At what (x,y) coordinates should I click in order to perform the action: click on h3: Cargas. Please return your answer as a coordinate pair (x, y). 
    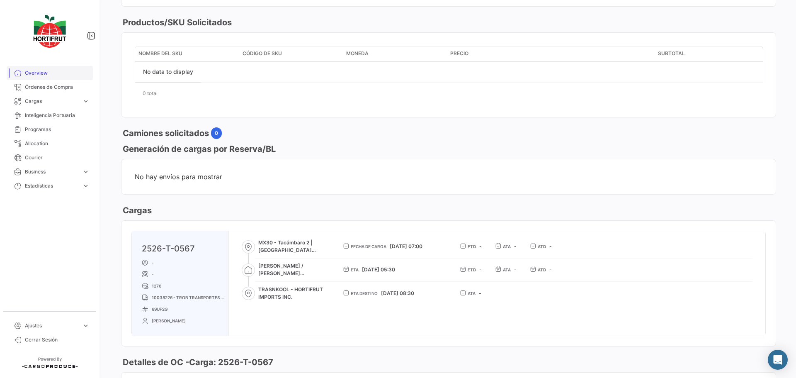
    Looking at the image, I should click on (136, 210).